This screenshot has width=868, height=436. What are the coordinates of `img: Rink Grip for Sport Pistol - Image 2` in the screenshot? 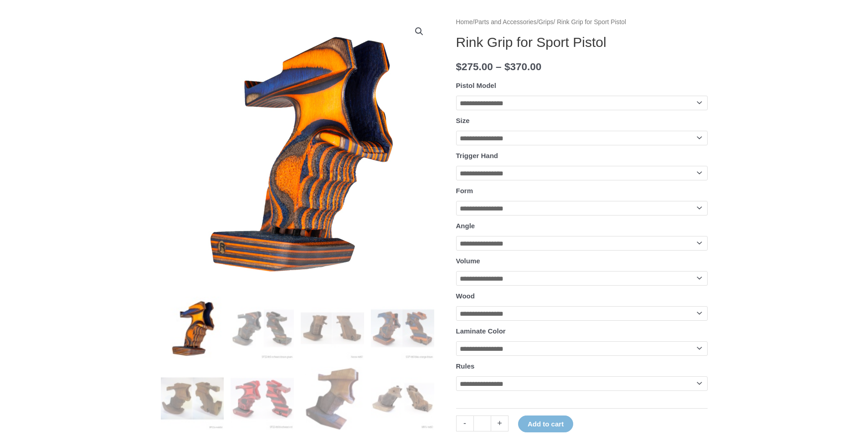 It's located at (262, 328).